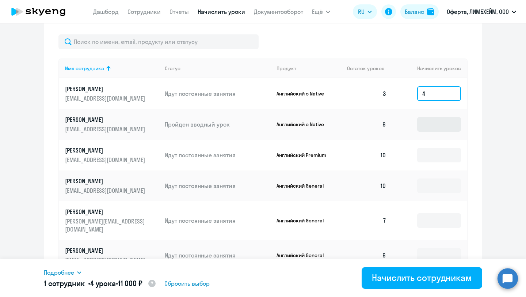  Describe the element at coordinates (422, 277) in the screenshot. I see `div: Начислить сотрудникам` at that location.